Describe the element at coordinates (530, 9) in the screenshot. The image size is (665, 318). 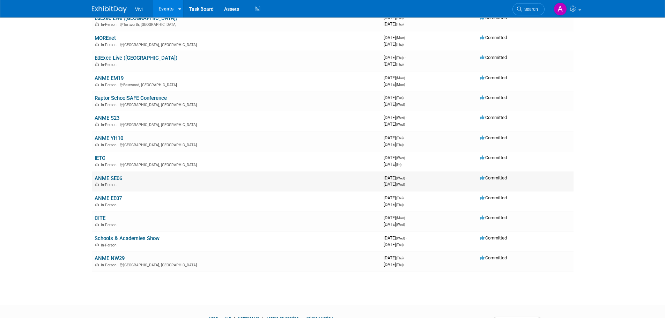
I see `span: Search` at that location.